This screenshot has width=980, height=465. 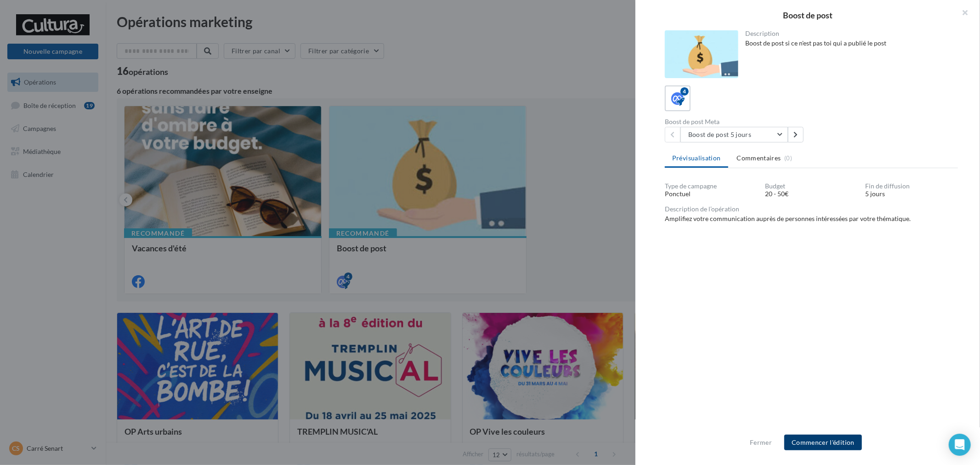 I want to click on div: Type de campagne, so click(x=711, y=186).